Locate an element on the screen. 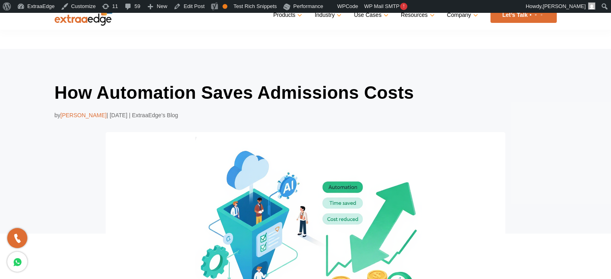  a: Industry is located at coordinates (327, 15).